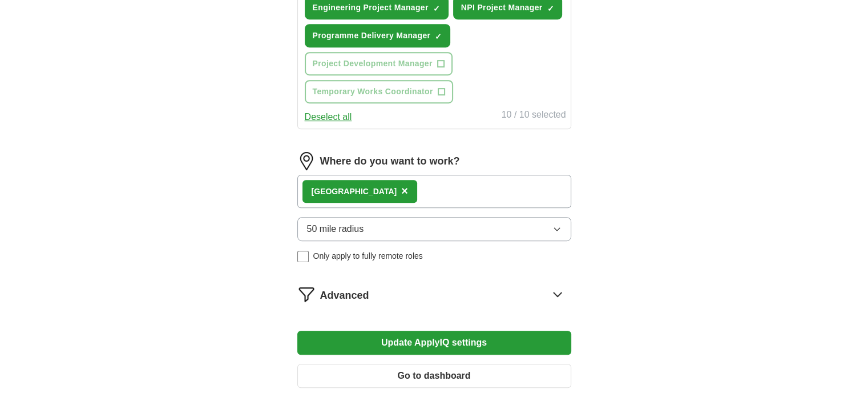  Describe the element at coordinates (378, 64) in the screenshot. I see `button: Project Development Manager` at that location.